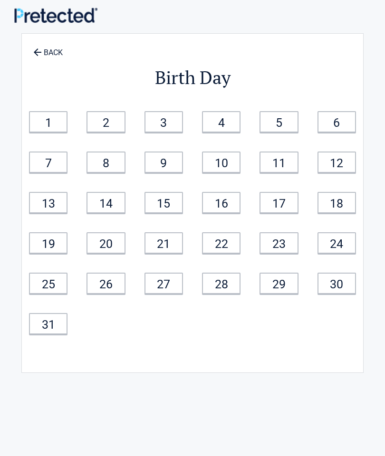 The image size is (385, 456). Describe the element at coordinates (279, 122) in the screenshot. I see `a: 5` at that location.